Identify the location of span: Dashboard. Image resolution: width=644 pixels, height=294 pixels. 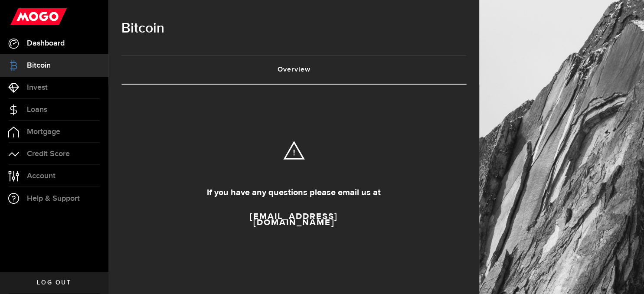
(46, 43).